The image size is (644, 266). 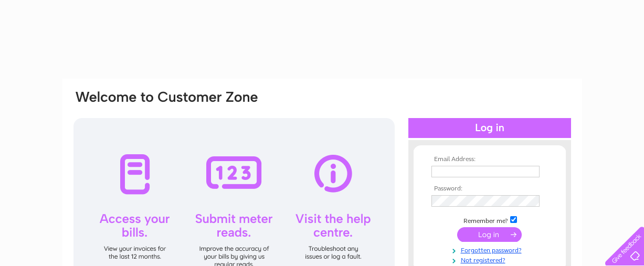 I want to click on a: Not registered?, so click(x=491, y=259).